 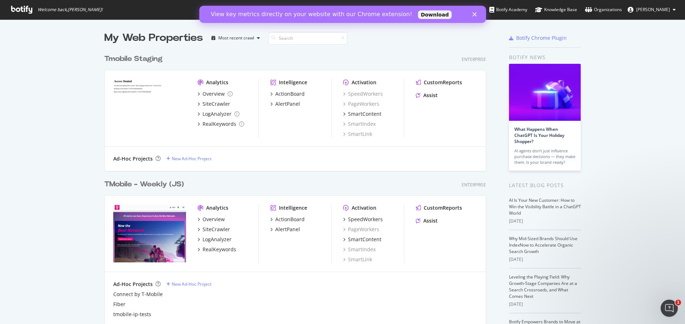 I want to click on span: Francisco Morillo, so click(x=653, y=9).